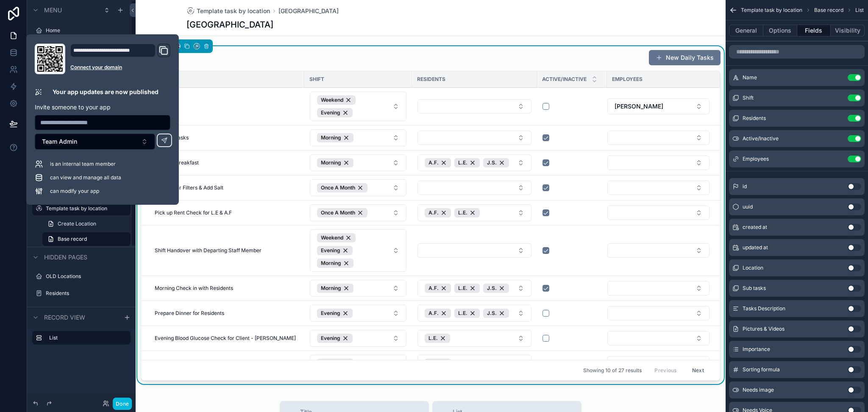 The height and width of the screenshot is (412, 868). Describe the element at coordinates (685, 57) in the screenshot. I see `a: New Daily Tasks` at that location.